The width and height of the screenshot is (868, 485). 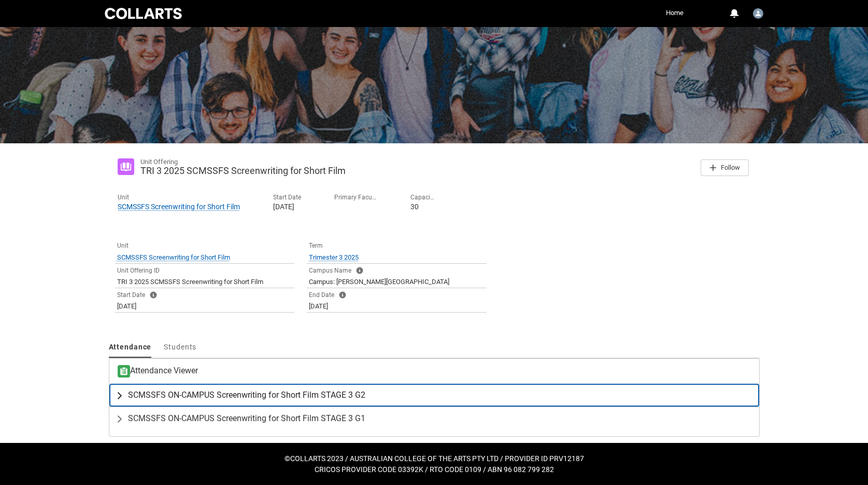 What do you see at coordinates (180, 346) in the screenshot?
I see `span: Students` at bounding box center [180, 346].